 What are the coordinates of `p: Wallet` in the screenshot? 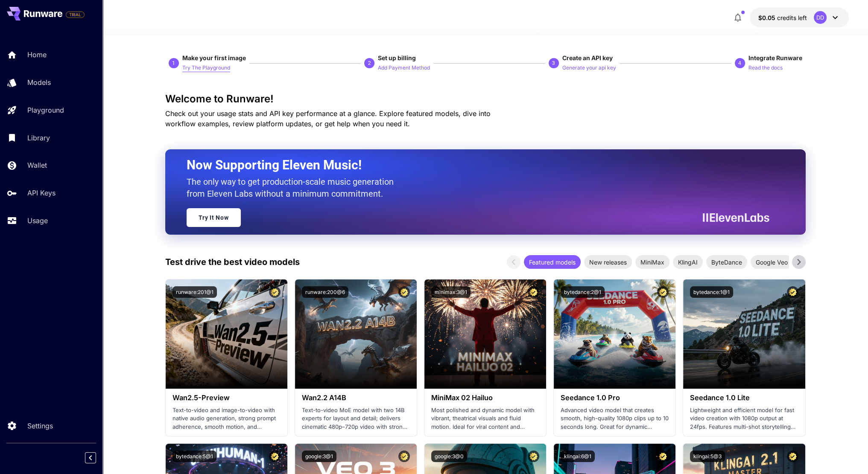 It's located at (37, 165).